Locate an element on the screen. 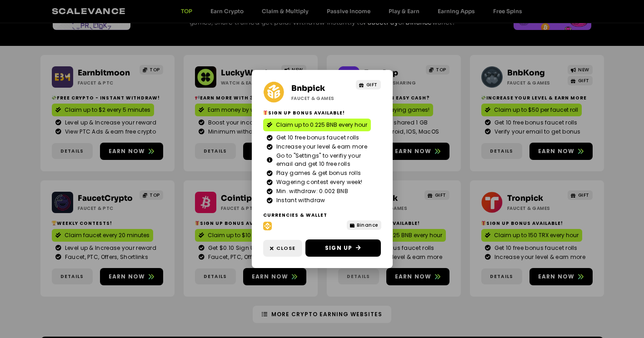 This screenshot has width=644, height=338. h2: Sign Up Bonus Available! is located at coordinates (322, 113).